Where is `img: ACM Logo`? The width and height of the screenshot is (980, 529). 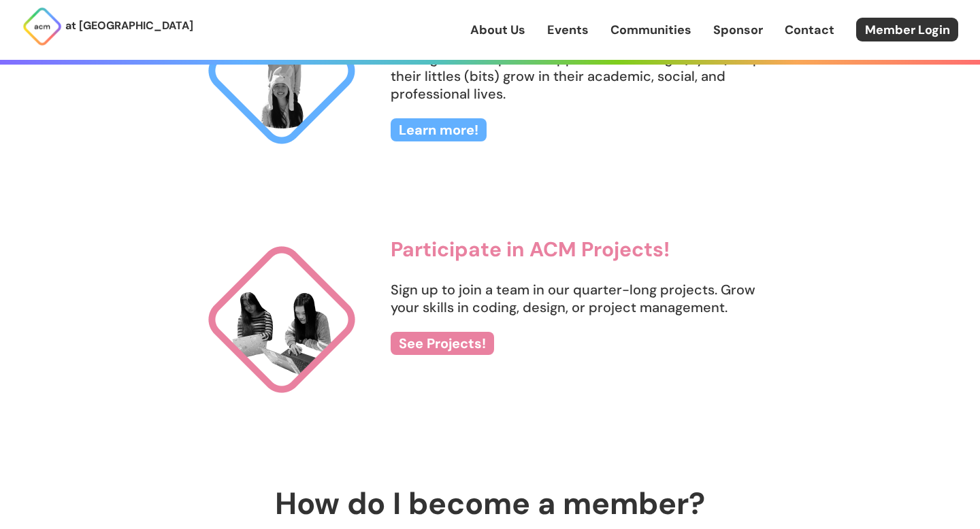
img: ACM Logo is located at coordinates (42, 26).